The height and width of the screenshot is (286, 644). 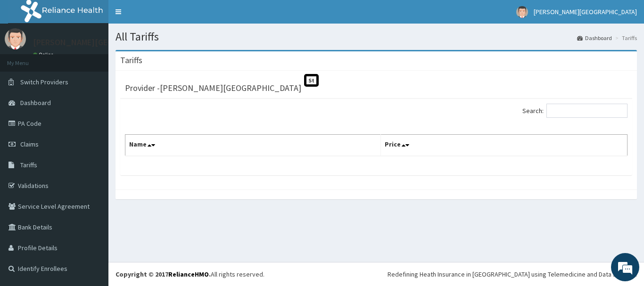 What do you see at coordinates (44, 55) in the screenshot?
I see `a: Online` at bounding box center [44, 55].